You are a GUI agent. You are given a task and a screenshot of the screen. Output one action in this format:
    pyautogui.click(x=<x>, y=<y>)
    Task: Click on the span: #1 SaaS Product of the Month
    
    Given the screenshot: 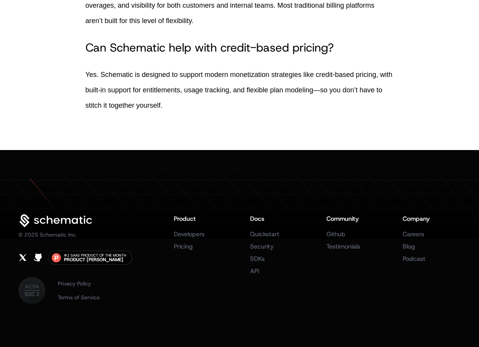 What is the action you would take?
    pyautogui.click(x=95, y=256)
    